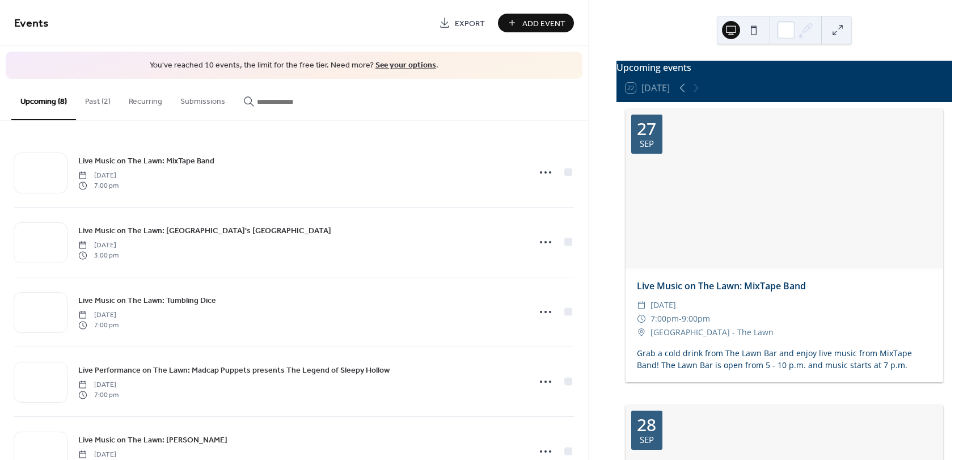  What do you see at coordinates (785, 68) in the screenshot?
I see `div: Upcoming events` at bounding box center [785, 68].